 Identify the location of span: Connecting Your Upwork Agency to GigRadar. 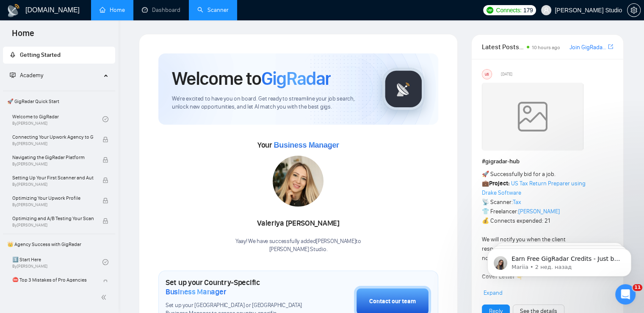
(53, 137).